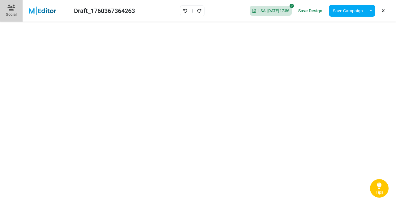  What do you see at coordinates (310, 11) in the screenshot?
I see `a: Save Design` at bounding box center [310, 11].